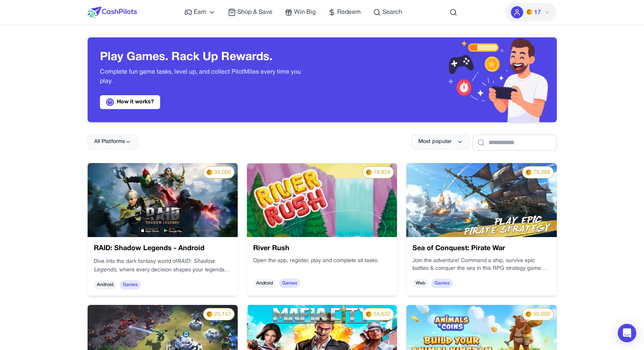 This screenshot has width=644, height=350. I want to click on img: cd3c5e61-d88c-4c75-8e93-19b3db76cddd.webp, so click(322, 200).